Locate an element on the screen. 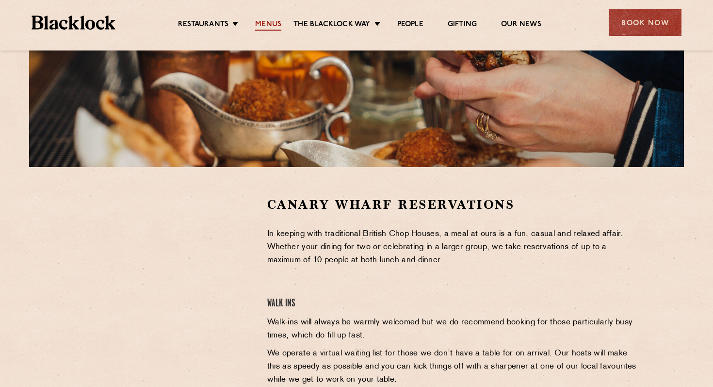 The image size is (713, 387). p: In keeping with traditional British Chop Houses, a meal at ours is a fun, casual and relaxed affa... is located at coordinates (453, 247).